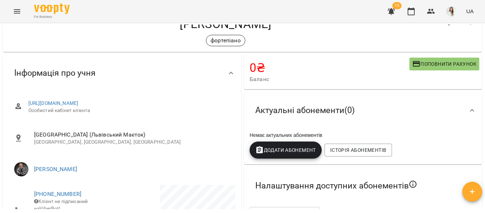 Image resolution: width=485 pixels, height=213 pixels. Describe the element at coordinates (52, 17) in the screenshot. I see `span: For Business` at that location.